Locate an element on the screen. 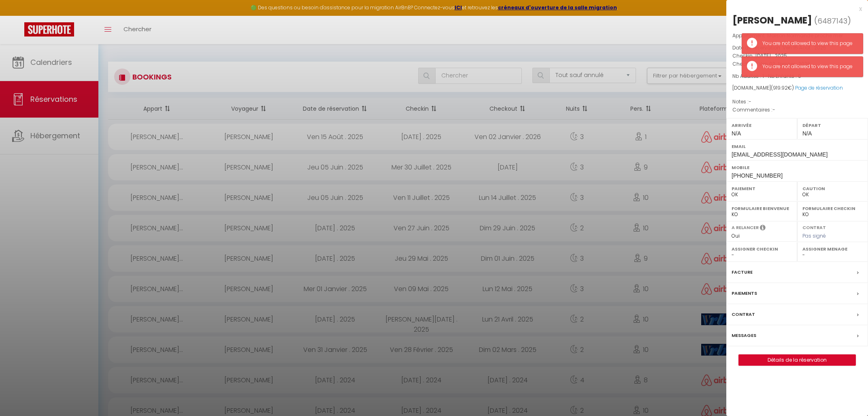 The height and width of the screenshot is (416, 868). span: Pas signé is located at coordinates (814, 236).